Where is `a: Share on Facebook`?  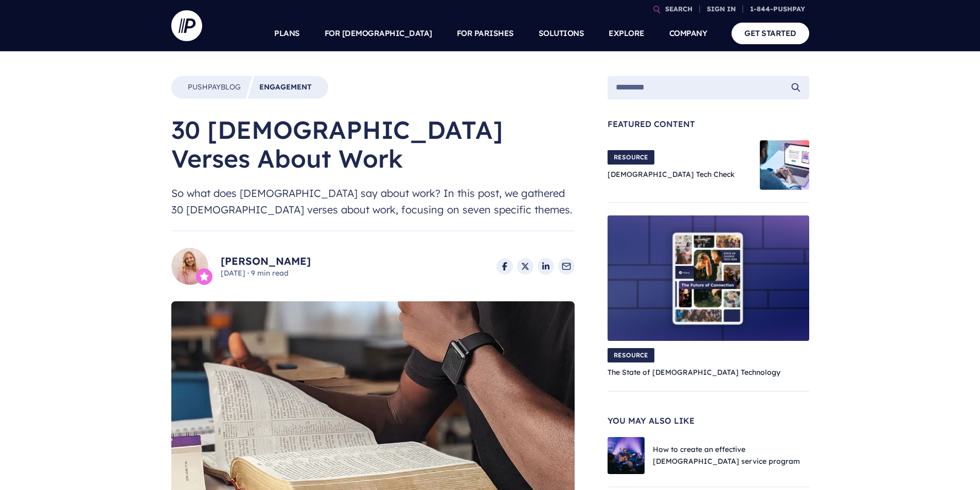 a: Share on Facebook is located at coordinates (504, 266).